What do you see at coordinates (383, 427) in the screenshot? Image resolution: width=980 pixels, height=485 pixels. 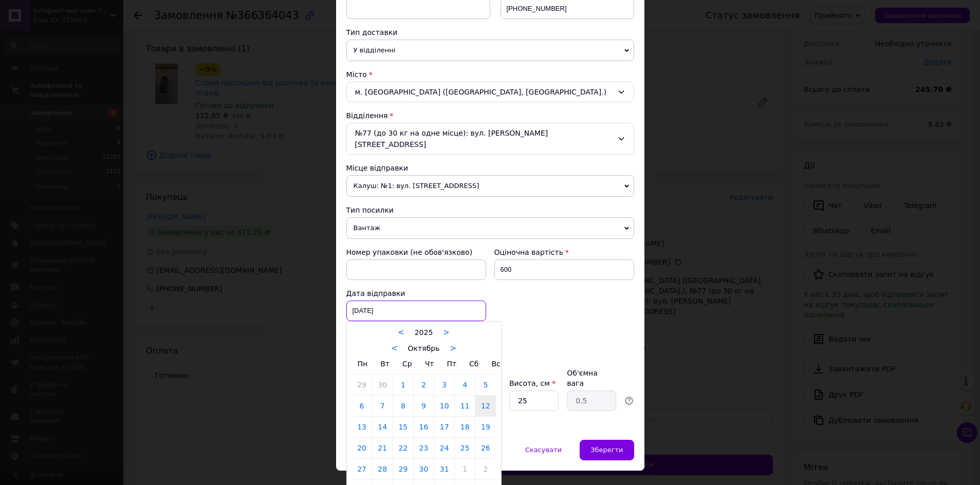 I see `a: 14` at bounding box center [383, 427].